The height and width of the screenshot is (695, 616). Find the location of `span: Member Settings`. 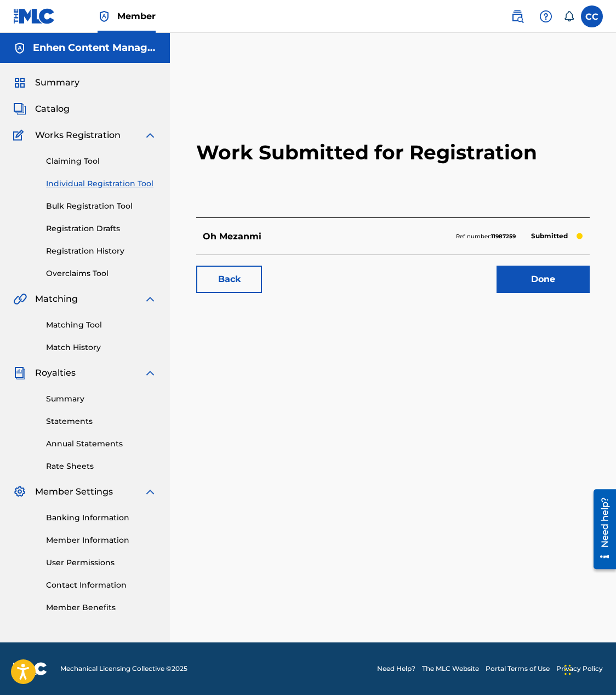

span: Member Settings is located at coordinates (74, 492).